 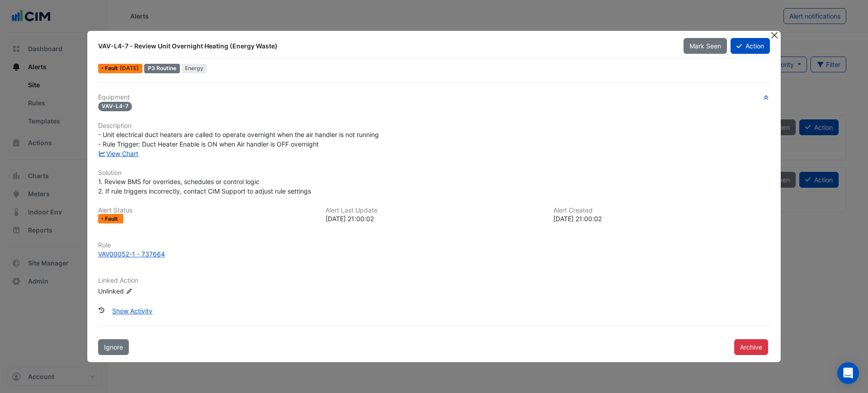 I want to click on a: VAV00052-1 - 737664, so click(x=434, y=253).